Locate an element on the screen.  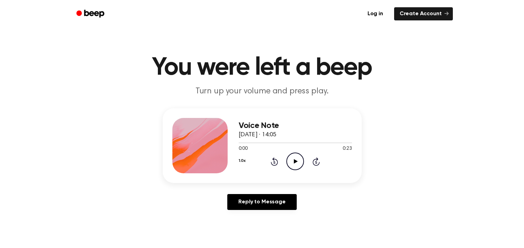
a: Reply to Message is located at coordinates (262, 202).